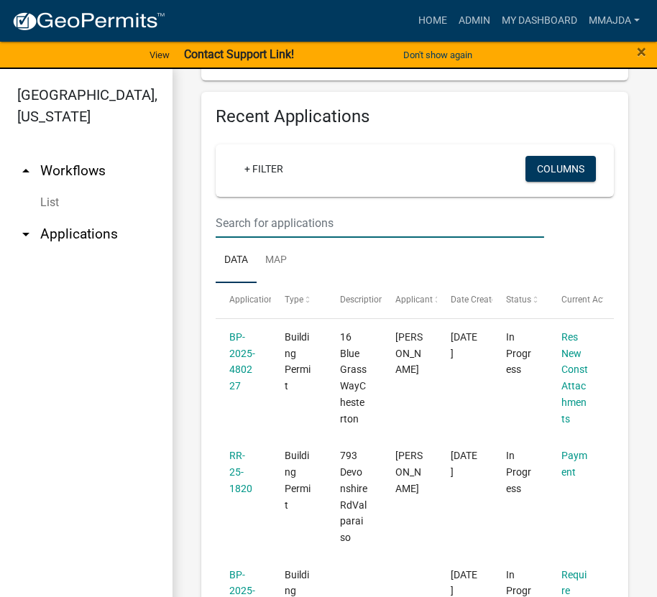 This screenshot has height=597, width=657. What do you see at coordinates (298, 300) in the screenshot?
I see `datatable-header-cell: Type` at bounding box center [298, 300].